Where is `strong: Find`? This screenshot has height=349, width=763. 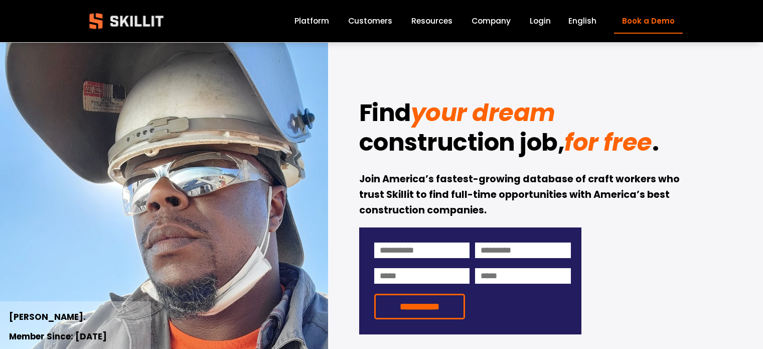
strong: Find is located at coordinates (385, 112).